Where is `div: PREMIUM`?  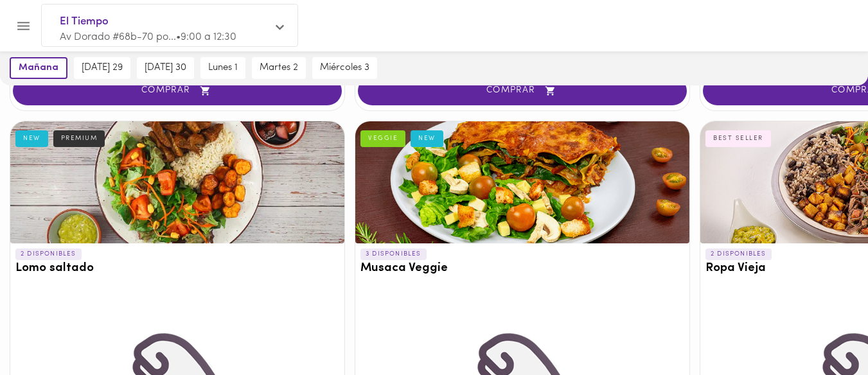
div: PREMIUM is located at coordinates (79, 139).